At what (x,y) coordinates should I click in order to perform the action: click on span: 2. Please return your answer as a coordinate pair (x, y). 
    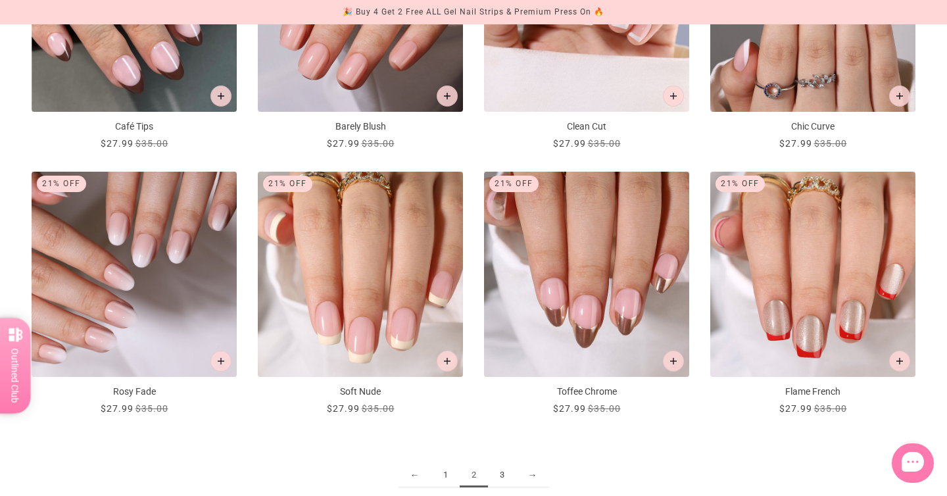
    Looking at the image, I should click on (473, 475).